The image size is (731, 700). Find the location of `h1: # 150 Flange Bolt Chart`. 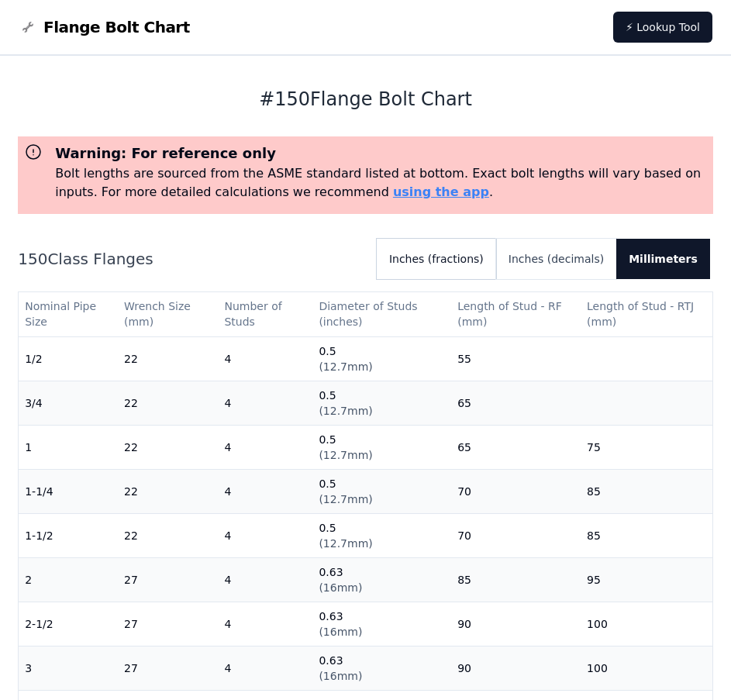

h1: # 150 Flange Bolt Chart is located at coordinates (365, 99).